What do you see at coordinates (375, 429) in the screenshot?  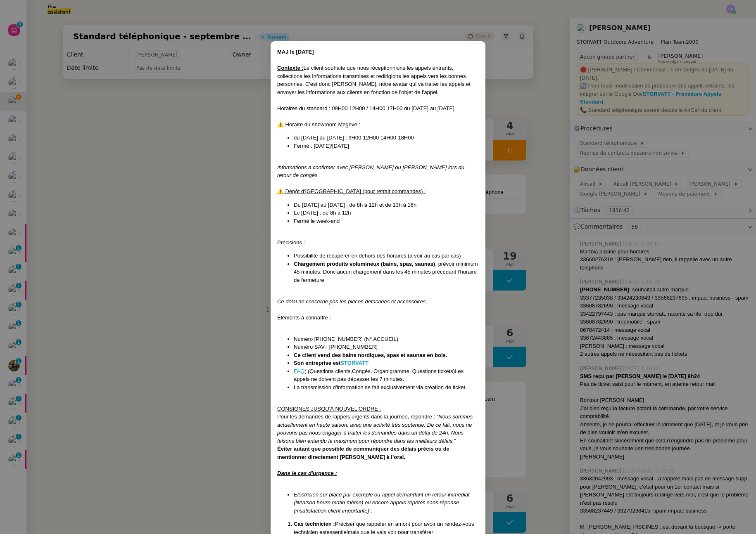 I see `em: Nous sommes actuellement en haute saison, avec une activité très soutenue. De ce fait, nous ne po...` at bounding box center [375, 429].